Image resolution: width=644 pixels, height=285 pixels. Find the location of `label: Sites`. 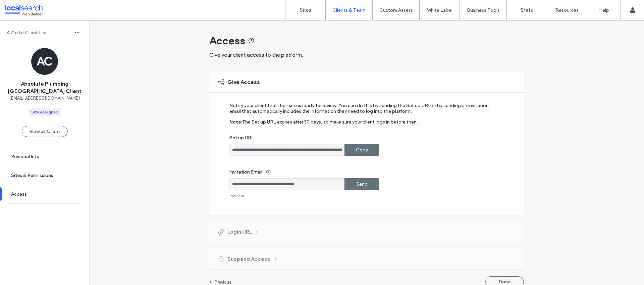

label: Sites is located at coordinates (306, 10).